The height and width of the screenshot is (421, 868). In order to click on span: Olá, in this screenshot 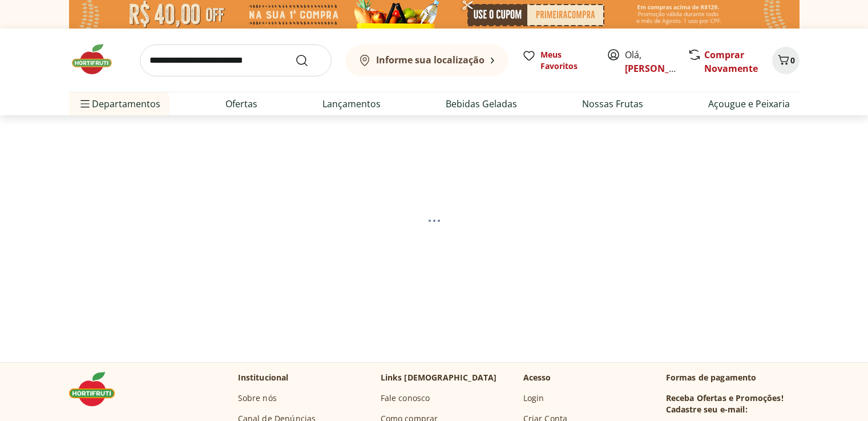, I will do `click(650, 62)`.